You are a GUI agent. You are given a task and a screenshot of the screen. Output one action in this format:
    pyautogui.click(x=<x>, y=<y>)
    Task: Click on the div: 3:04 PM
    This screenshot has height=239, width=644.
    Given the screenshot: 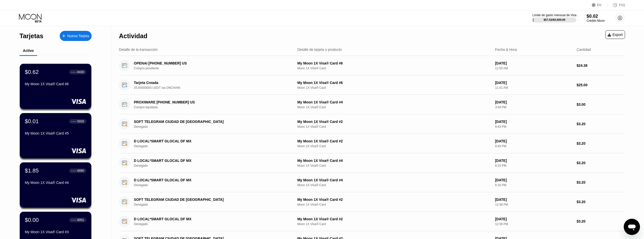 What is the action you would take?
    pyautogui.click(x=534, y=108)
    